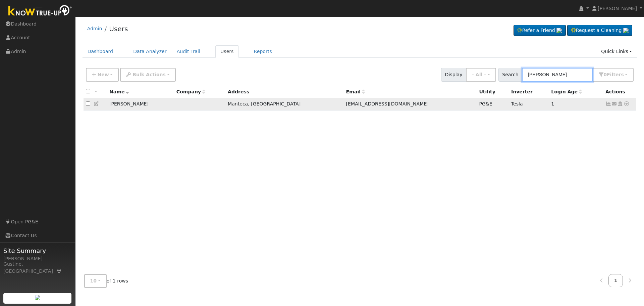 The width and height of the screenshot is (644, 306). I want to click on div: Utility, so click(492, 92).